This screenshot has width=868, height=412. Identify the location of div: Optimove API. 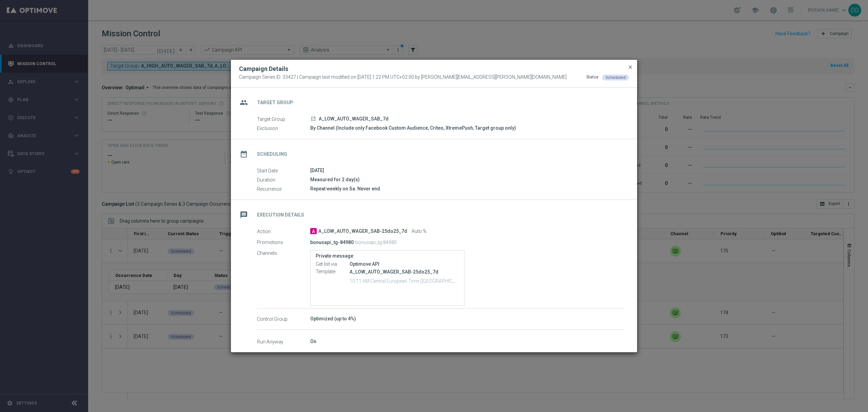
(404, 264).